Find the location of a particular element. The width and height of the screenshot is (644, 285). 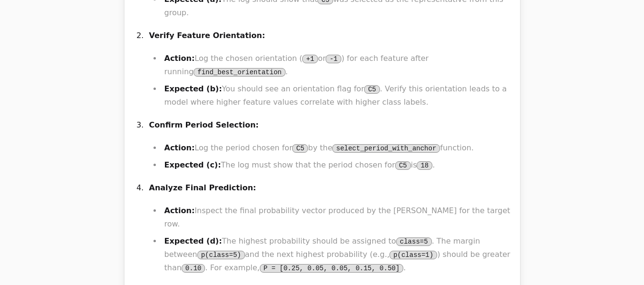

code: p(class=1) is located at coordinates (413, 255).